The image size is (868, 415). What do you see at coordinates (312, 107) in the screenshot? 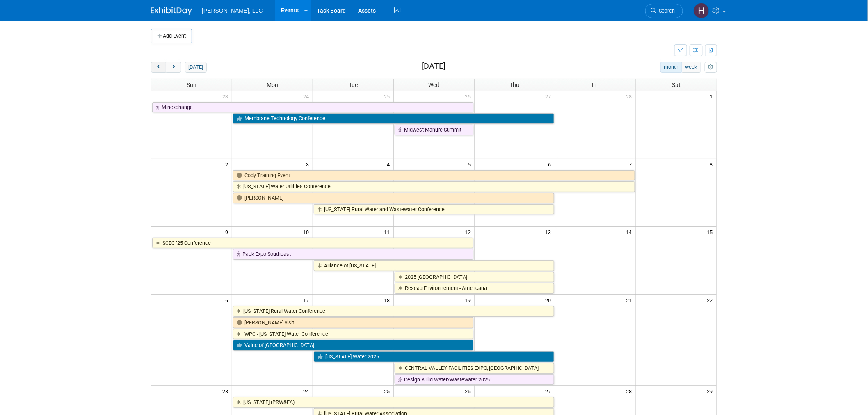
I see `a: Minexchange` at bounding box center [312, 107].